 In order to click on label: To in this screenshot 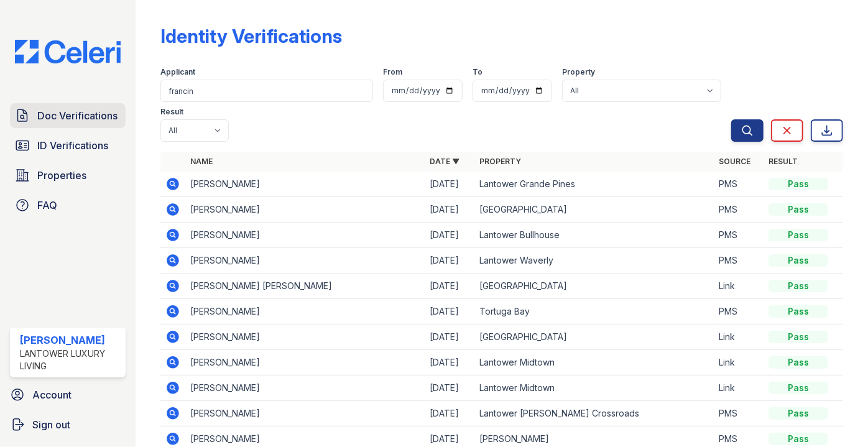, I will do `click(477, 72)`.